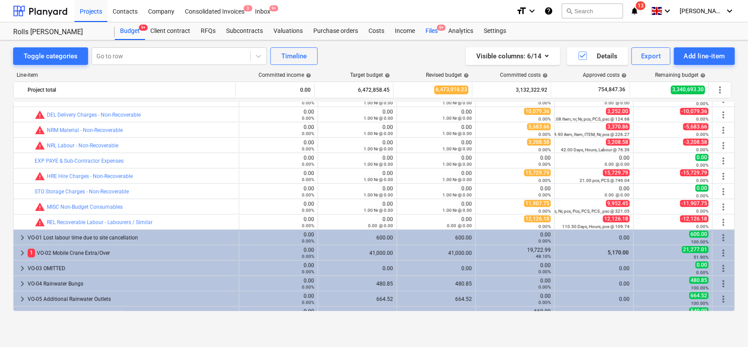 Image resolution: width=748 pixels, height=347 pixels. Describe the element at coordinates (537, 203) in the screenshot. I see `span: 11,907.75` at that location.